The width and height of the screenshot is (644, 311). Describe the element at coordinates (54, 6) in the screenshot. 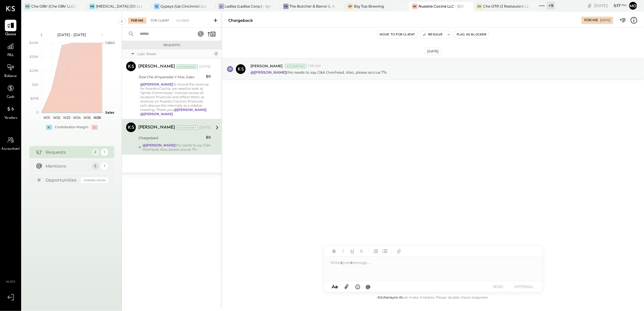

I see `div: Che OBV (Che OBV LLC) - Ignite` at that location.